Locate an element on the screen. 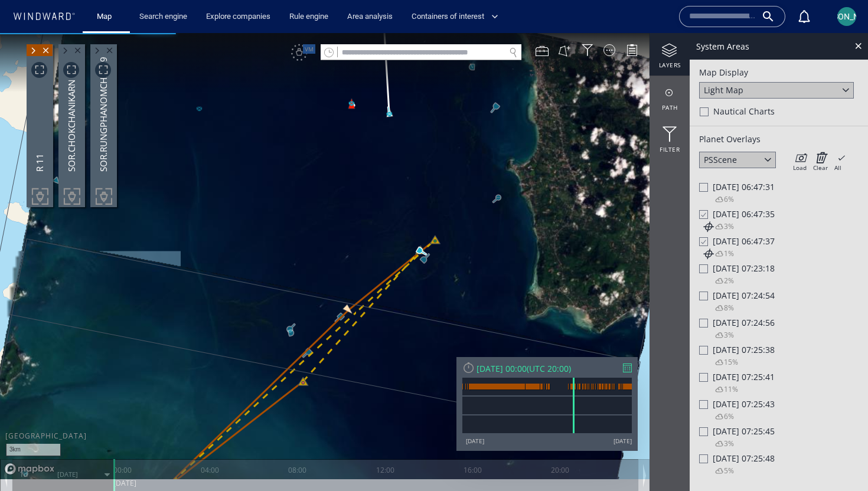 The height and width of the screenshot is (491, 868). span: Sat 14/01/2023 07:25:38 is located at coordinates (743, 316).